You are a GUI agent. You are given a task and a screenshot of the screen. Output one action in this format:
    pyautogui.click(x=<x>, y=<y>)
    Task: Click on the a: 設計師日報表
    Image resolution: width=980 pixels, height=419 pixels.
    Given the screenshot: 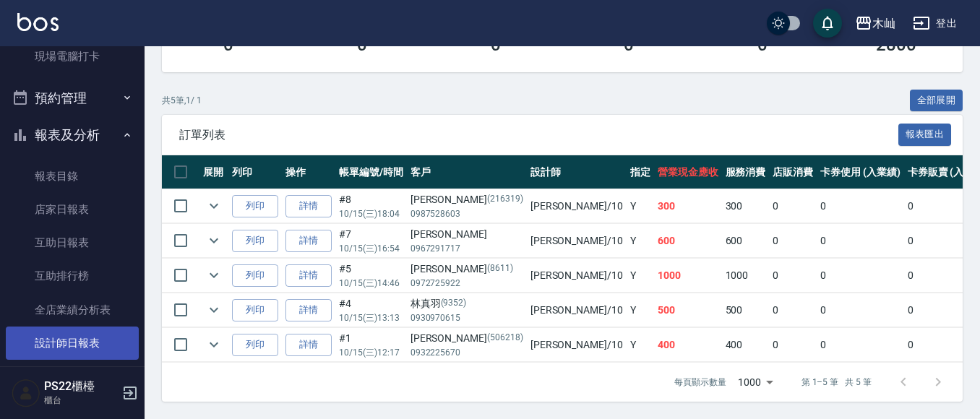 What is the action you would take?
    pyautogui.click(x=73, y=343)
    